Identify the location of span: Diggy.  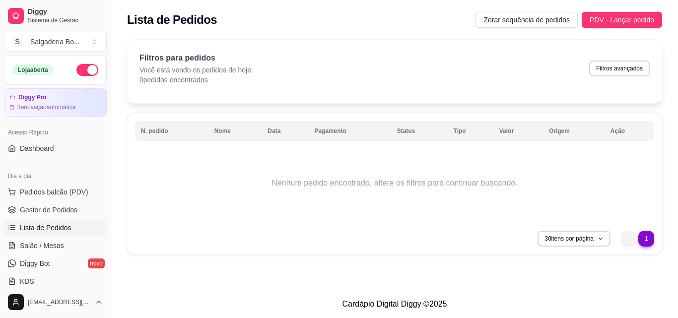
(65, 12).